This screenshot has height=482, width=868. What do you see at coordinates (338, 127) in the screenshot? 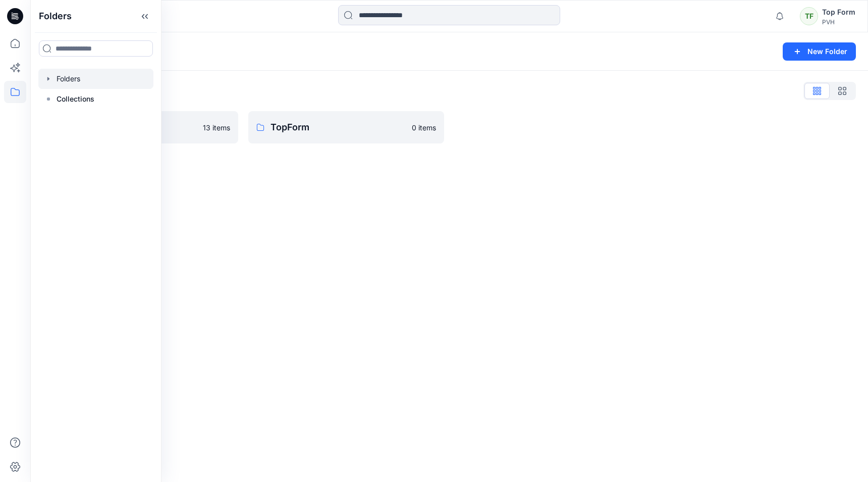
I see `p: TopForm` at bounding box center [338, 127].